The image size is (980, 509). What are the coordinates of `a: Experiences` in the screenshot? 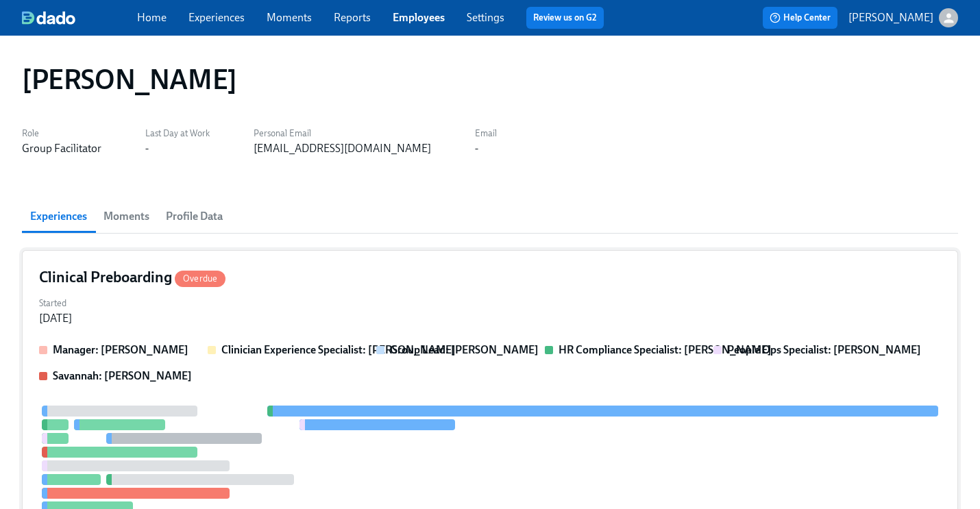 It's located at (216, 17).